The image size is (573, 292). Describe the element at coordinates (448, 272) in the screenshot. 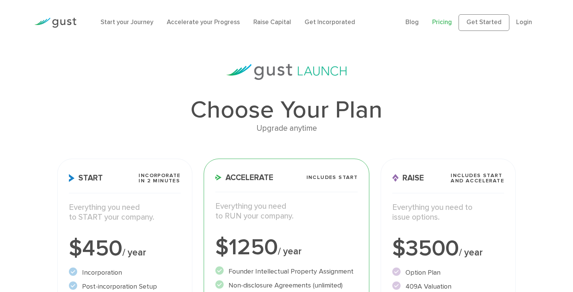

I see `li: Option Plan` at that location.